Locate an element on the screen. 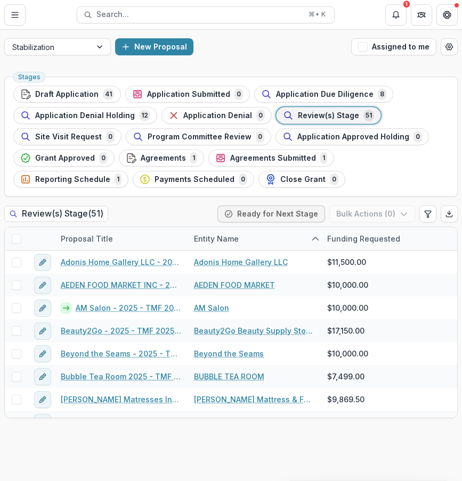  a: Beyond the Seams - 2025 - TMF 2025 Stabilization Grant Program is located at coordinates (121, 353).